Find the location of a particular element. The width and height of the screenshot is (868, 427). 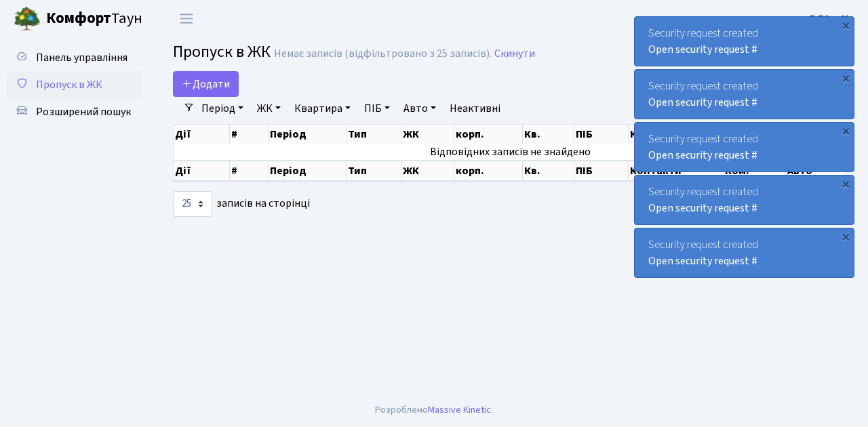

a: ЖК is located at coordinates (269, 109).